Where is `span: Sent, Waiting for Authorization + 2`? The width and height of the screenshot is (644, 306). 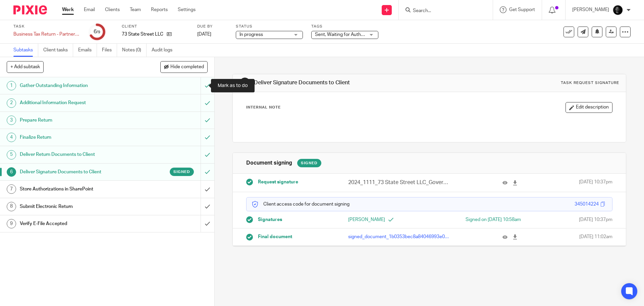
span: Sent, Waiting for Authorization + 2 is located at coordinates (351, 35).